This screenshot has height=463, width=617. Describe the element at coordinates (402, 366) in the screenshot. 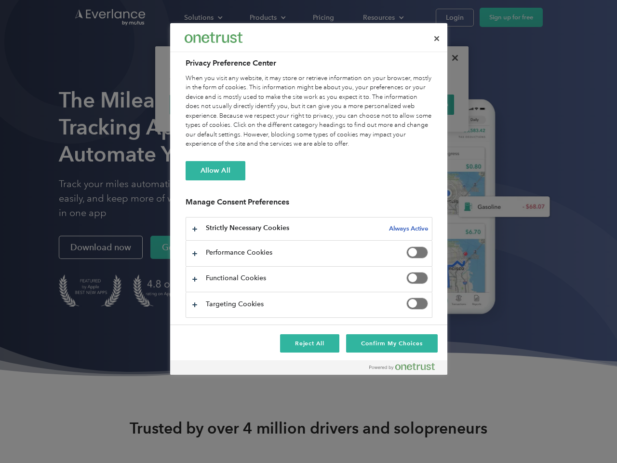

I see `img: Powered by OneTrust Opens in a new Tab` at that location.